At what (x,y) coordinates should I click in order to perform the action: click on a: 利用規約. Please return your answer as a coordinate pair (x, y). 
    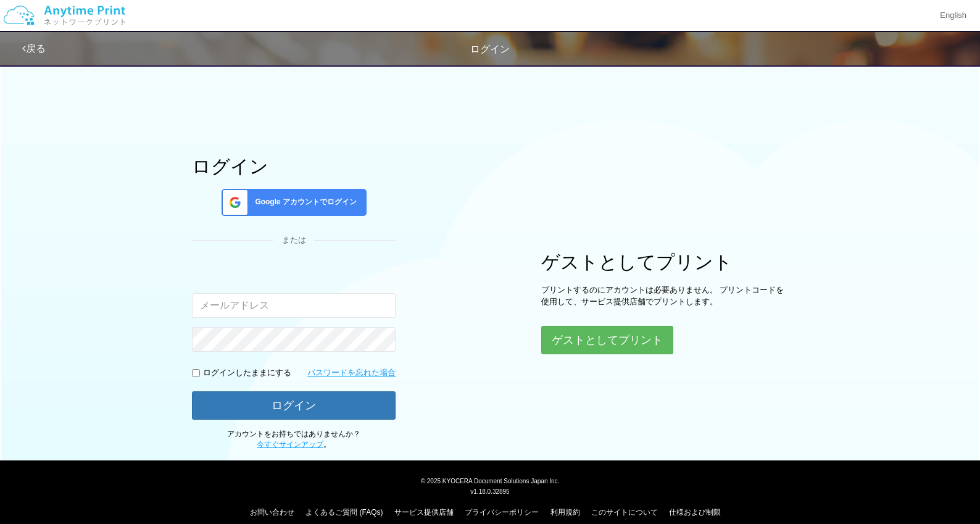
    Looking at the image, I should click on (565, 512).